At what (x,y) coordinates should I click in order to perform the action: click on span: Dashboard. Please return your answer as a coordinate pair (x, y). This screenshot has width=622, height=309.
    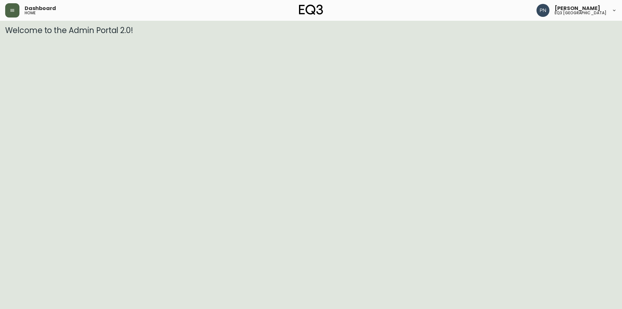
    Looking at the image, I should click on (40, 8).